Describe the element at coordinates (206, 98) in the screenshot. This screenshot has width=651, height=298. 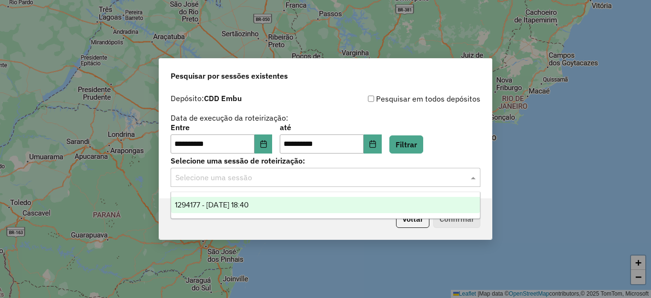
I see `label: Depósito:` at that location.